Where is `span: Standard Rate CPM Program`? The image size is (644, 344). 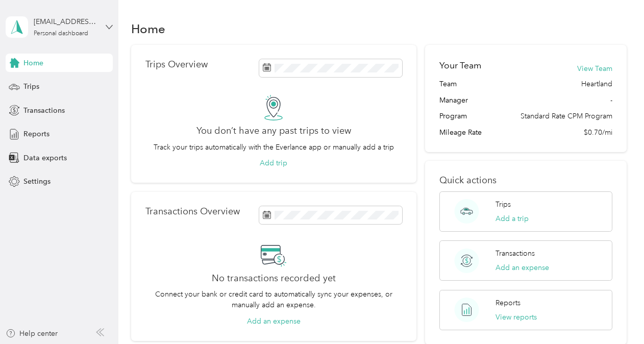 span: Standard Rate CPM Program is located at coordinates (566, 116).